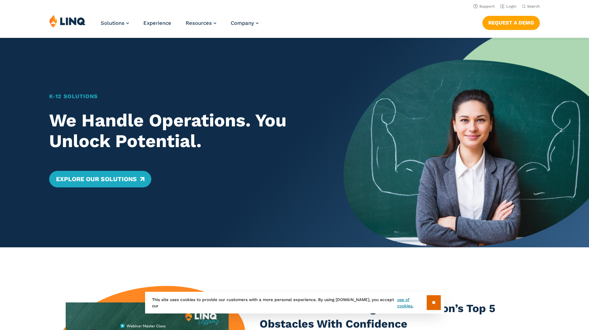 This screenshot has height=330, width=589. Describe the element at coordinates (511, 22) in the screenshot. I see `nav: Button Navigation` at that location.